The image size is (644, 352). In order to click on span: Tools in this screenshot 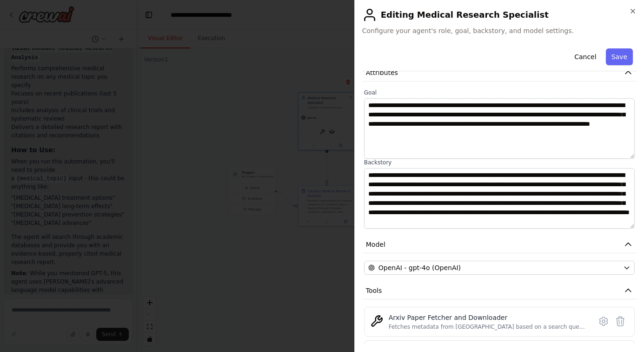, I will do `click(374, 290)`.